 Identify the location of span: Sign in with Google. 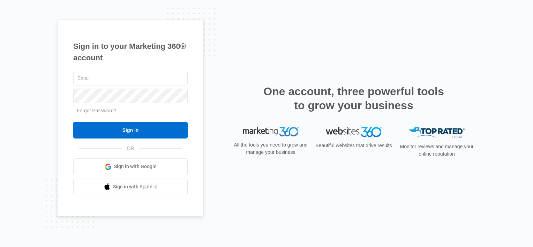
(135, 166).